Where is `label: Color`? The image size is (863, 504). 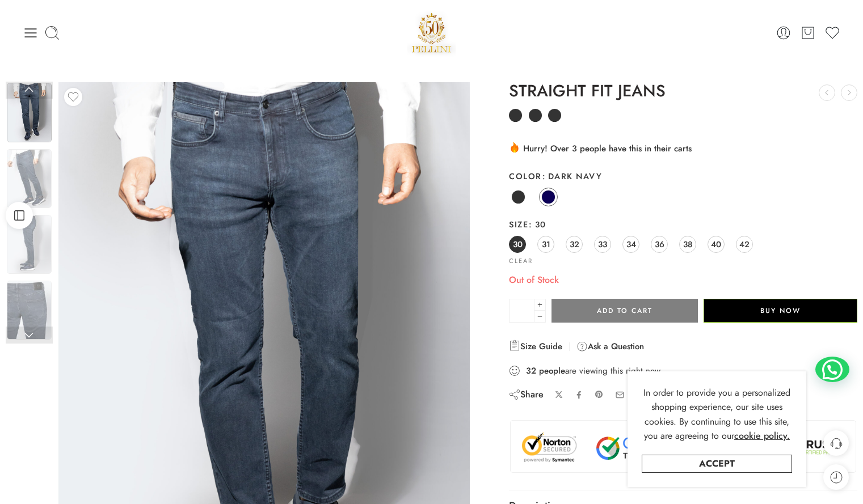
label: Color is located at coordinates (683, 176).